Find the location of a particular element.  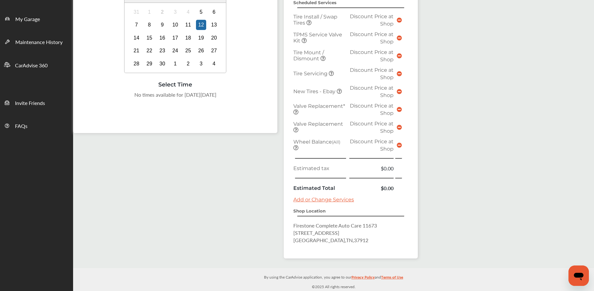

div: Choose Sunday, September 28th, 2025 is located at coordinates (137, 64).